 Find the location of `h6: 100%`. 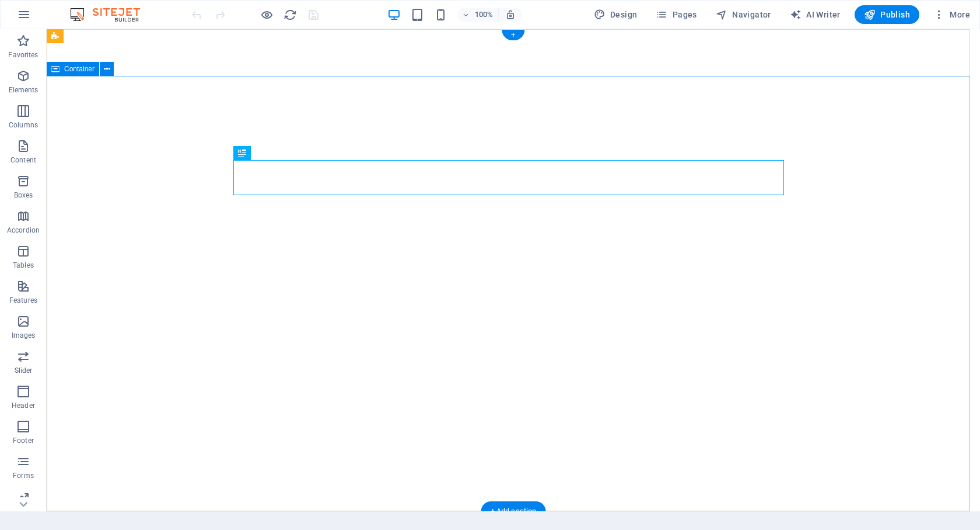

h6: 100% is located at coordinates (484, 15).